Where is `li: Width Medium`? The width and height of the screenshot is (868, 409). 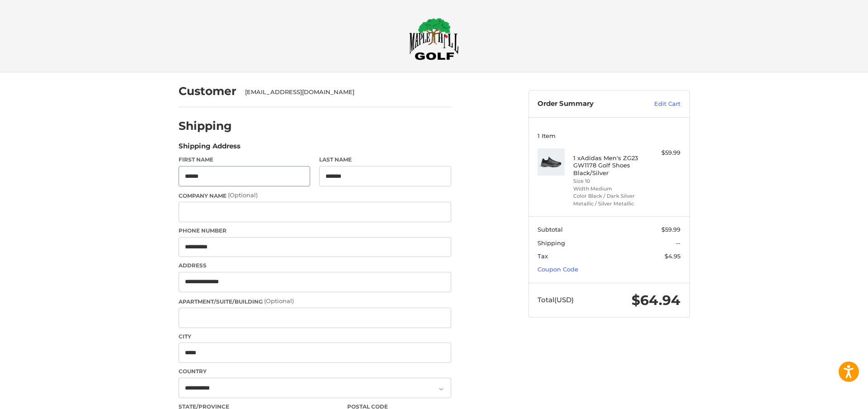 li: Width Medium is located at coordinates (608, 188).